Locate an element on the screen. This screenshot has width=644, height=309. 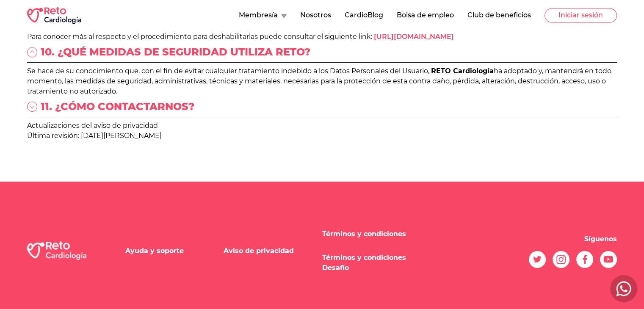
a: Club de beneficios is located at coordinates (499, 15).